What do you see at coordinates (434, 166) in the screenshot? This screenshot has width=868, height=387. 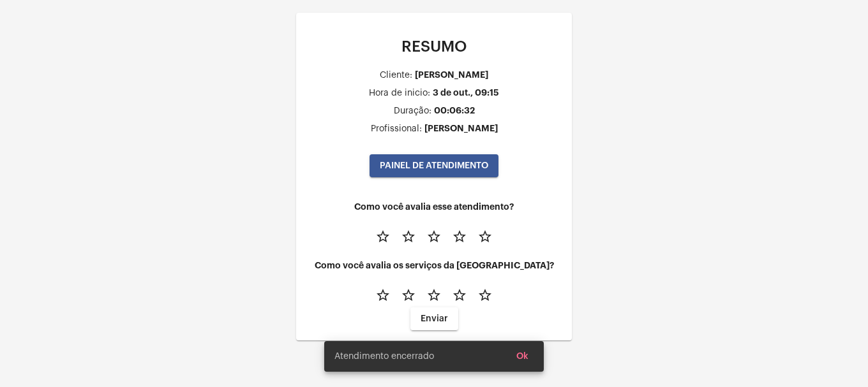 I see `button: PAINEL DE ATENDIMENTO` at bounding box center [434, 166].